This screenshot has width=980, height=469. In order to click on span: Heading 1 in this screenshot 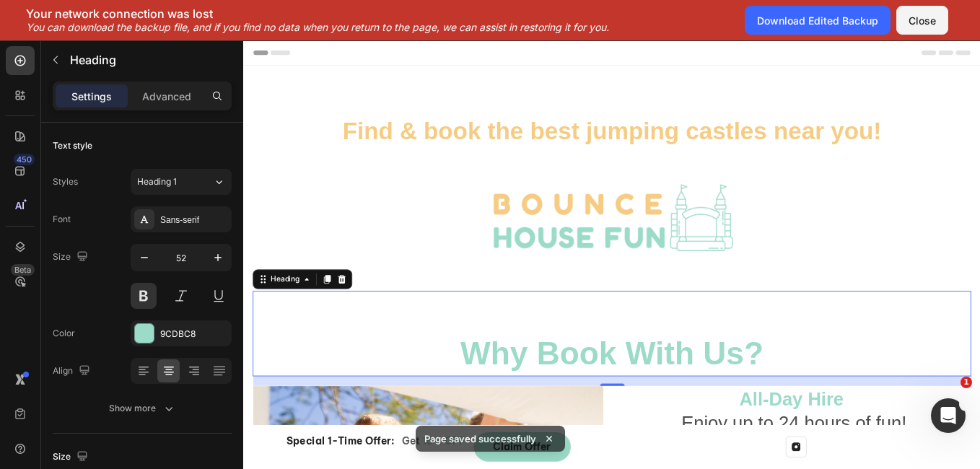, I will do `click(156, 182)`.